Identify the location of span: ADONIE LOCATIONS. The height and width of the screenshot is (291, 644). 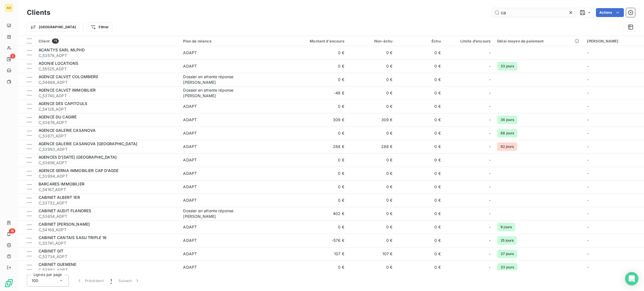
(58, 63).